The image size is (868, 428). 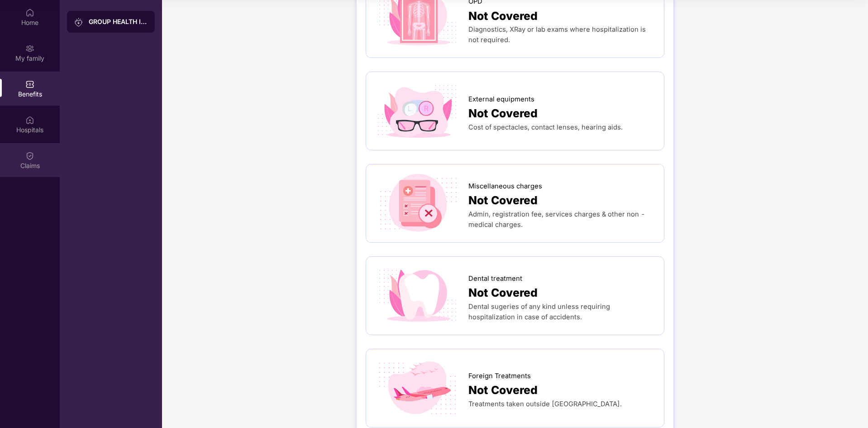 What do you see at coordinates (30, 13) in the screenshot?
I see `img: svg+xml;base64,PHN2ZyBpZD0iSG9tZSIgeG1sbnM9Imh0dHA6Ly93d3cudzMub3JnLzIwMDAvc3ZnIiB3aWR0aD0iMjAiIG...` at bounding box center [30, 13].